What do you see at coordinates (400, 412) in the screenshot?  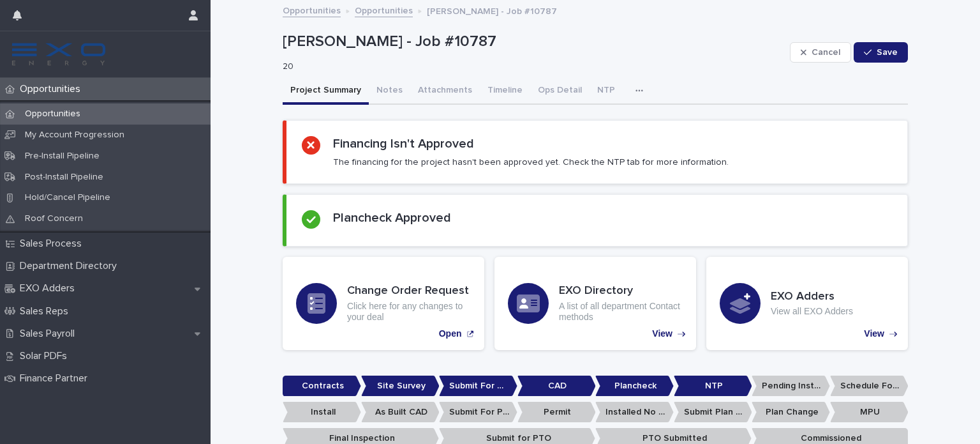 I see `p: As Built CAD` at bounding box center [400, 412].